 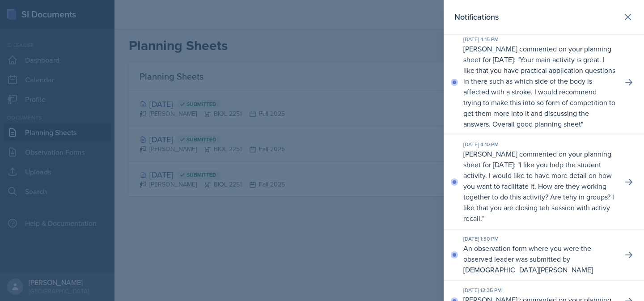 What do you see at coordinates (476, 17) in the screenshot?
I see `h2: Notifications` at bounding box center [476, 17].